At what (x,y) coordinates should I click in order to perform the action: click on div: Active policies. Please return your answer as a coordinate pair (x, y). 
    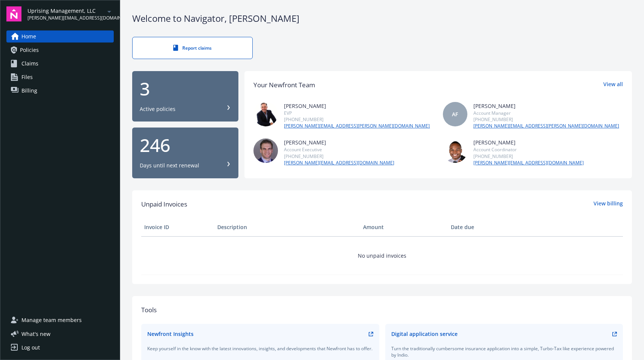
    Looking at the image, I should click on (157, 109).